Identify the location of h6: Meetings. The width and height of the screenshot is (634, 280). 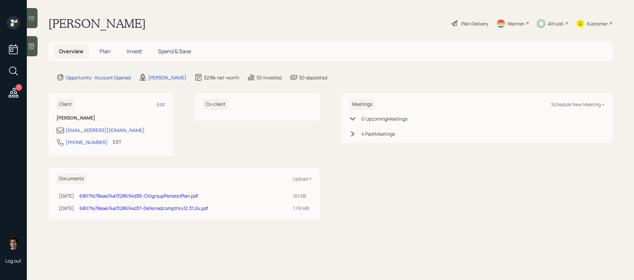
(362, 104).